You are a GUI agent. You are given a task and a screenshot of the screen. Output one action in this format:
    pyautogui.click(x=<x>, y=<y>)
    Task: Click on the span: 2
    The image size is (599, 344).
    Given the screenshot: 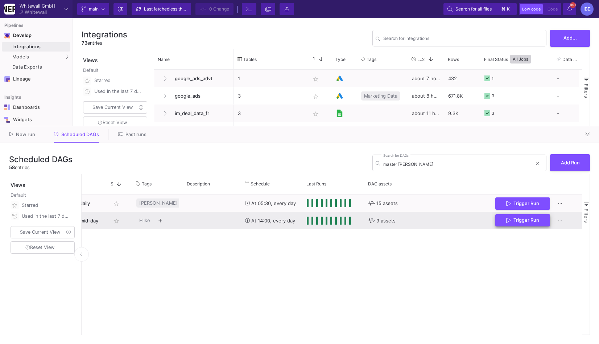 What is the action you would take?
    pyautogui.click(x=423, y=59)
    